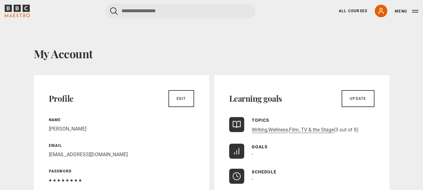 The height and width of the screenshot is (190, 423). Describe the element at coordinates (114, 11) in the screenshot. I see `button: Submit the search query` at that location.